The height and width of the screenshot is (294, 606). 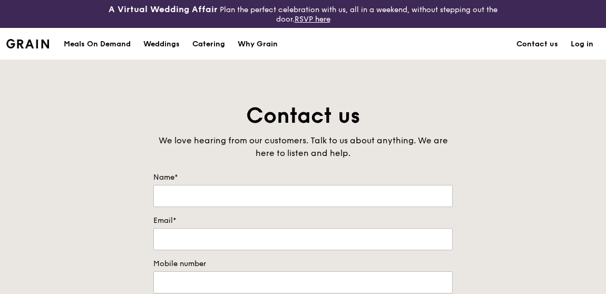 I want to click on h3: A Virtual Wedding Affair, so click(x=163, y=9).